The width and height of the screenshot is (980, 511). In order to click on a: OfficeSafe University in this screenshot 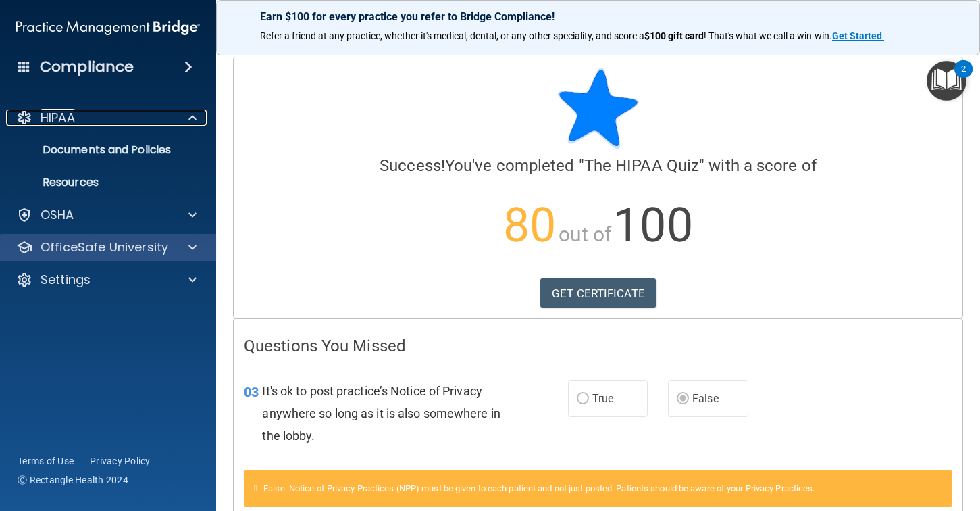, I will do `click(106, 247)`.